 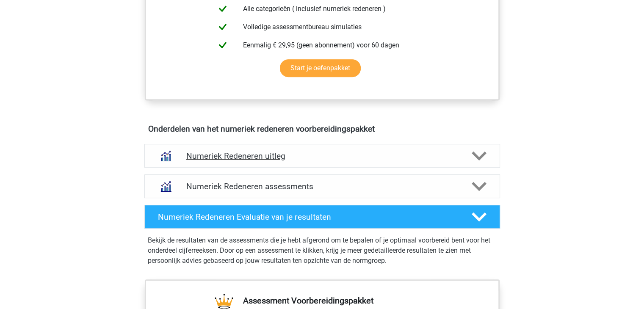 I want to click on a: assessments Numeriek Redeneren assessments, so click(x=322, y=186).